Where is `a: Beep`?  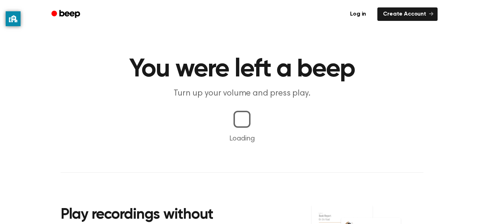
a: Beep is located at coordinates (66, 14).